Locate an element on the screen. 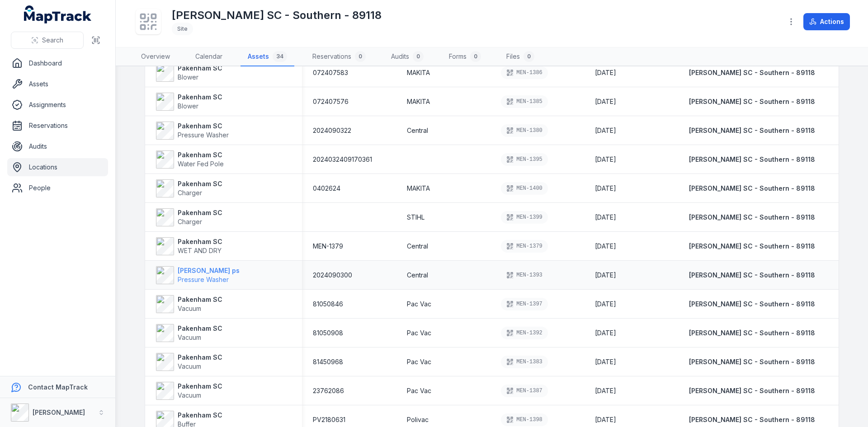 The width and height of the screenshot is (868, 427). span: 81050846 is located at coordinates (327, 305).